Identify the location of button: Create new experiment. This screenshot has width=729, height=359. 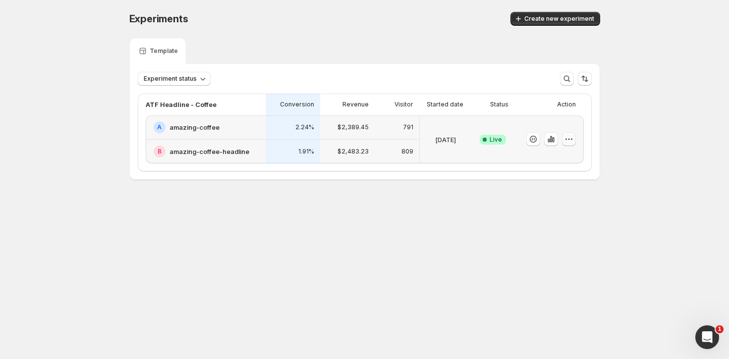
(555, 19).